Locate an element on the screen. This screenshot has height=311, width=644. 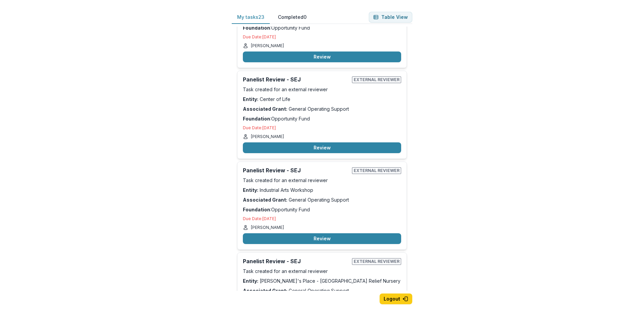
button: Logout is located at coordinates (395, 299).